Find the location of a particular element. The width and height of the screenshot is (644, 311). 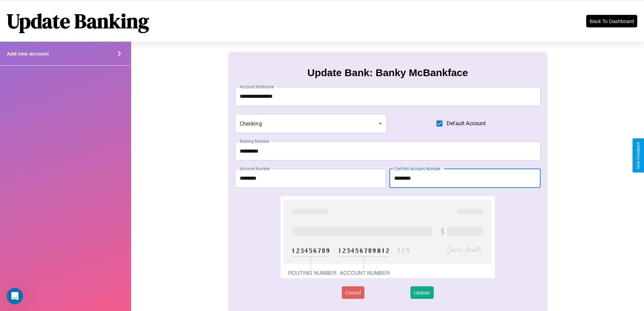

h1: Update Banking is located at coordinates (77, 21).